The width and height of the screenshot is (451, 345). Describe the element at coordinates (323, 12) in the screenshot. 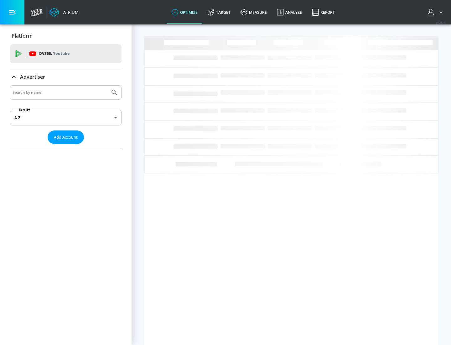

I see `a: Report` at that location.